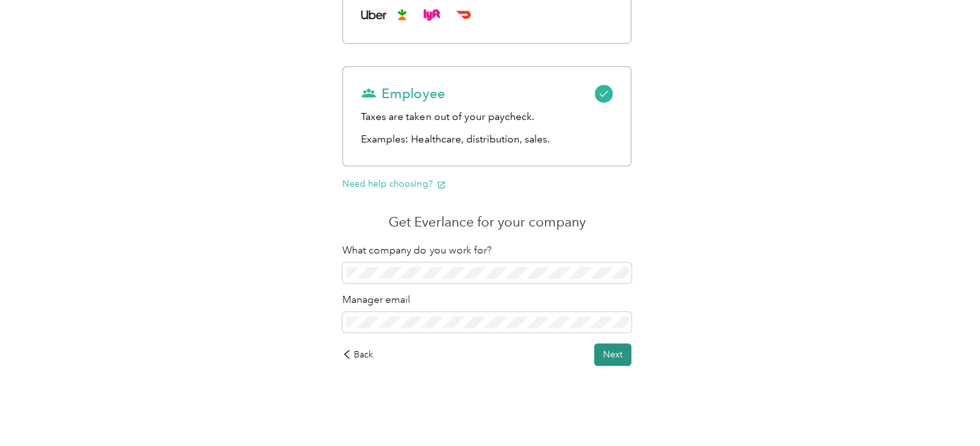 The image size is (980, 446). Describe the element at coordinates (358, 354) in the screenshot. I see `div: Back` at that location.